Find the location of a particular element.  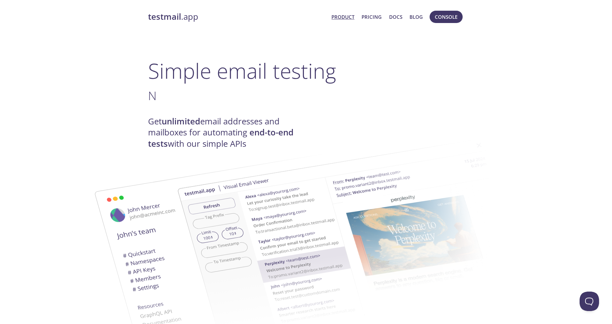

button: Console is located at coordinates (446, 17).